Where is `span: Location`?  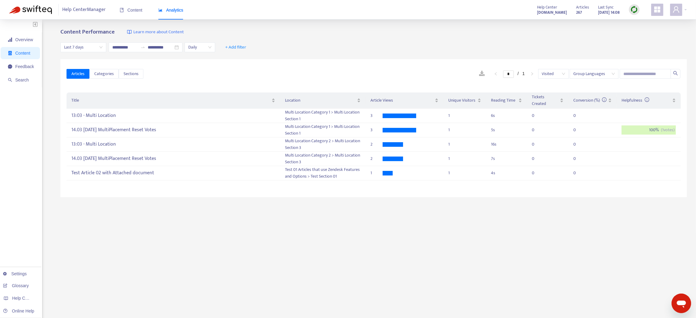 span: Location is located at coordinates (321, 100).